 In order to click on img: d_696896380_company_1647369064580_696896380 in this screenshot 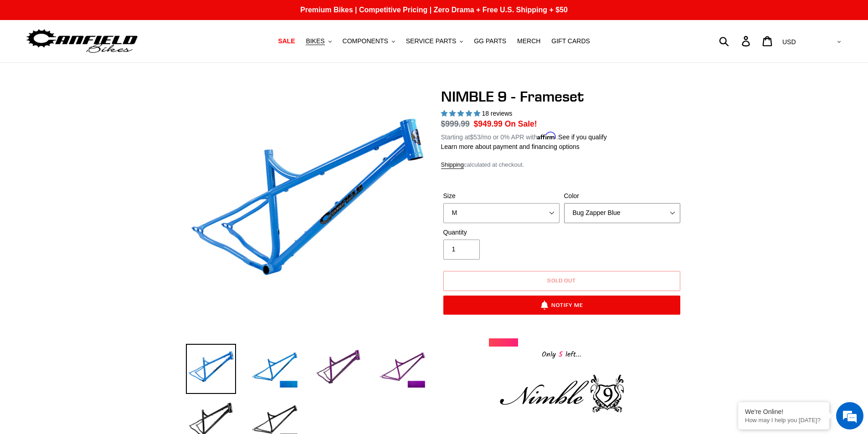, I will do `click(40, 57)`.